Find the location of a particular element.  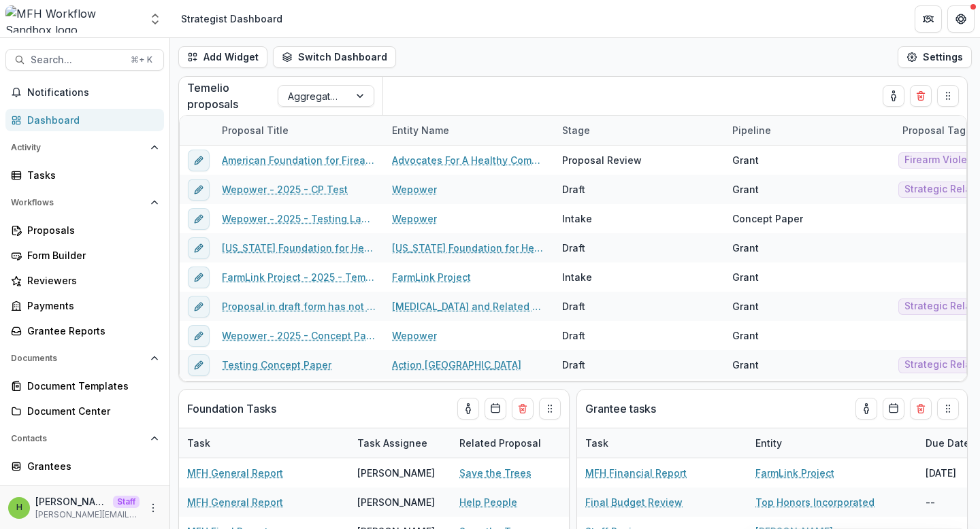

a: Grantee Reports is located at coordinates (84, 330).